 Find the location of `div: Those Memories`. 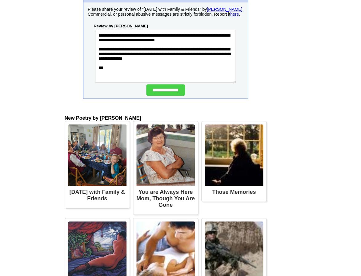

div: Those Memories is located at coordinates (234, 192).